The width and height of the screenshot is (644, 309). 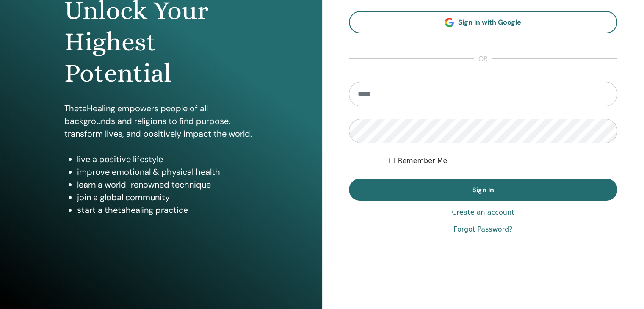 I want to click on li: start a thetahealing practice, so click(x=167, y=210).